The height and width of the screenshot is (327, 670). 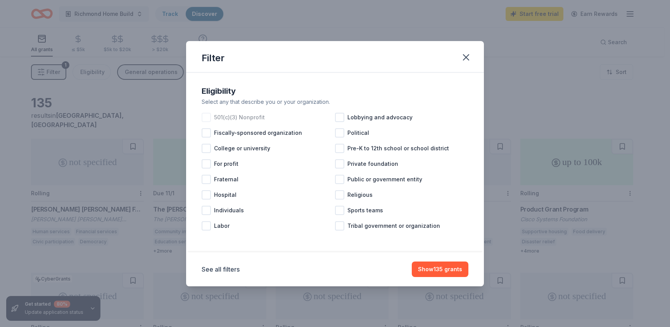 I want to click on span: Pre-K to 12th school or school district, so click(x=398, y=149).